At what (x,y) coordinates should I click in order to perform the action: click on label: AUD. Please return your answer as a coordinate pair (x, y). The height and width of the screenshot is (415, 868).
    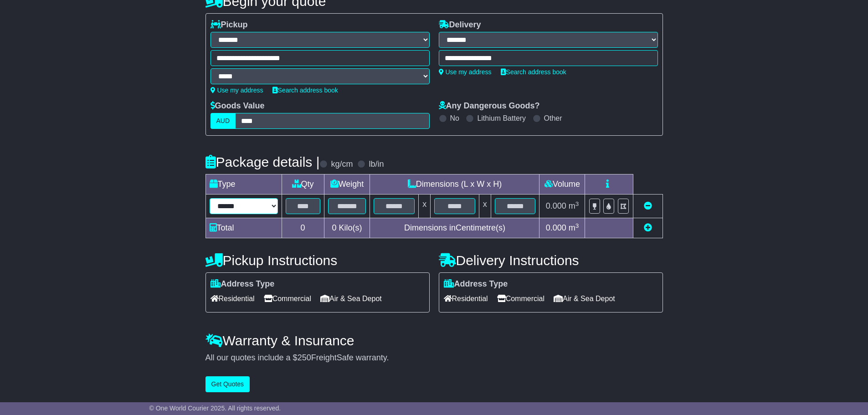
    Looking at the image, I should click on (223, 121).